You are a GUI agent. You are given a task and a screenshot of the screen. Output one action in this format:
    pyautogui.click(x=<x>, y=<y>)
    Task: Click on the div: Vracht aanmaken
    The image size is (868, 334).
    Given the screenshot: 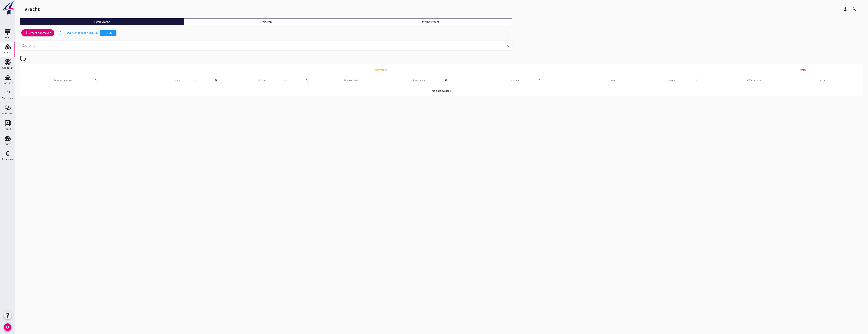 What is the action you would take?
    pyautogui.click(x=38, y=33)
    